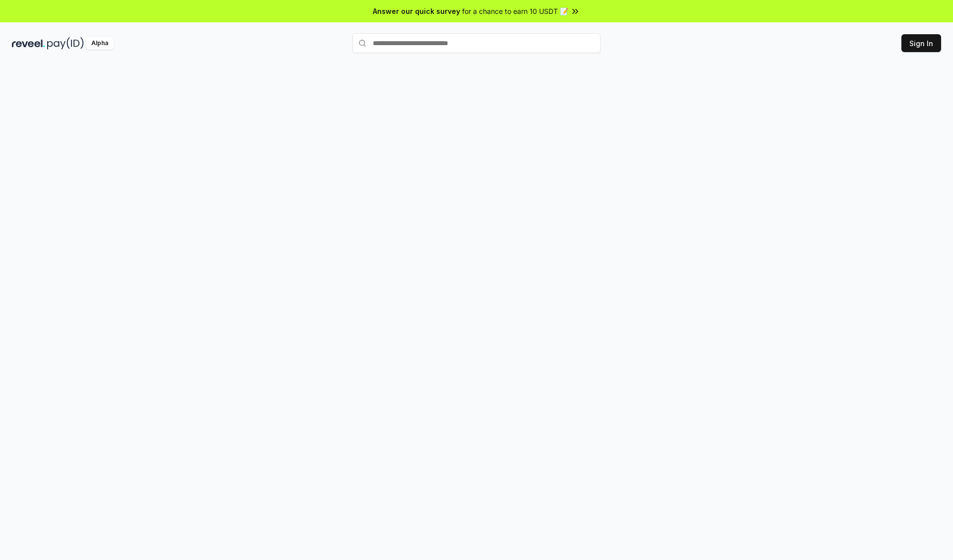 The width and height of the screenshot is (953, 560). What do you see at coordinates (417, 11) in the screenshot?
I see `span: Answer our quick survey` at bounding box center [417, 11].